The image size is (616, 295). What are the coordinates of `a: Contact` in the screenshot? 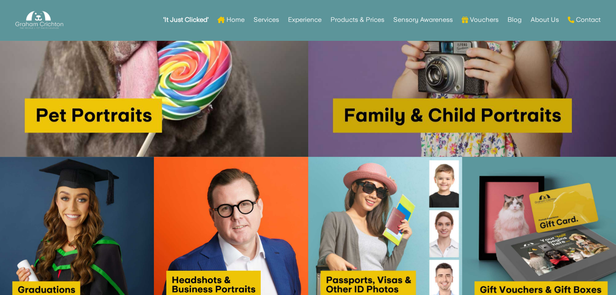 It's located at (584, 20).